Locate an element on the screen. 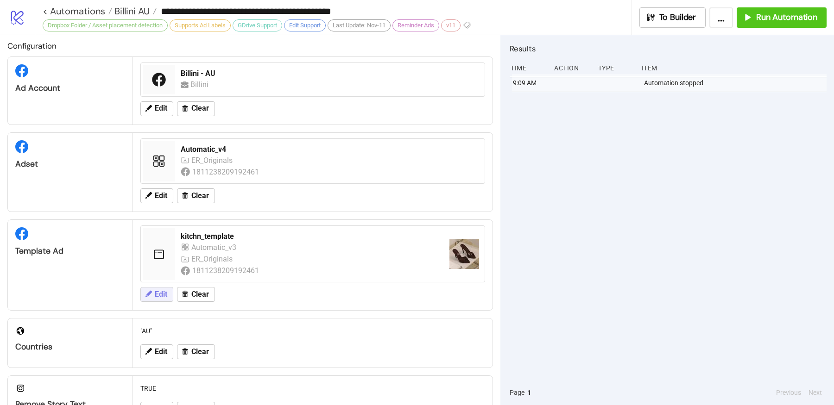  div: Ad Account is located at coordinates (70, 88).